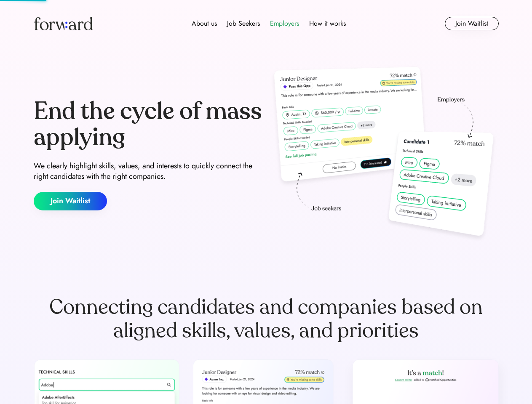 This screenshot has height=404, width=532. What do you see at coordinates (63, 24) in the screenshot?
I see `img: Forward logo` at bounding box center [63, 24].